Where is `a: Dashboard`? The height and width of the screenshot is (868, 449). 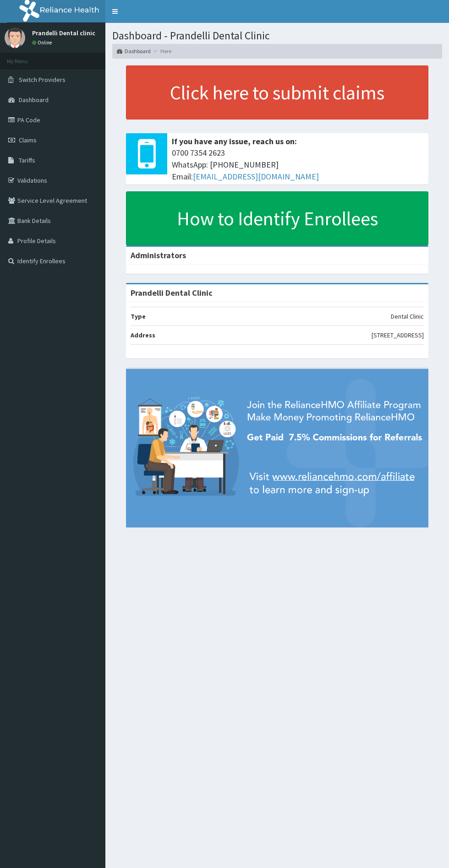
a: Dashboard is located at coordinates (134, 51).